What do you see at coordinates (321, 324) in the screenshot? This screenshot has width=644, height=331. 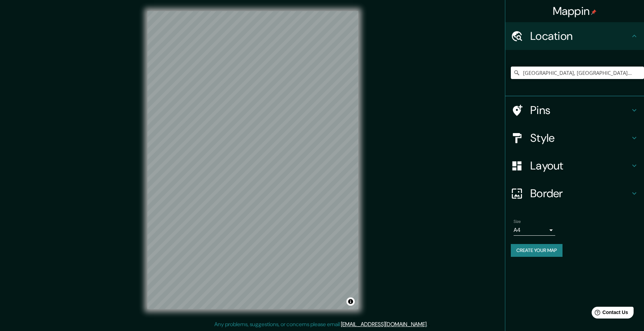 I see `p: Any problems, suggestions, or concerns please email .` at bounding box center [321, 324].